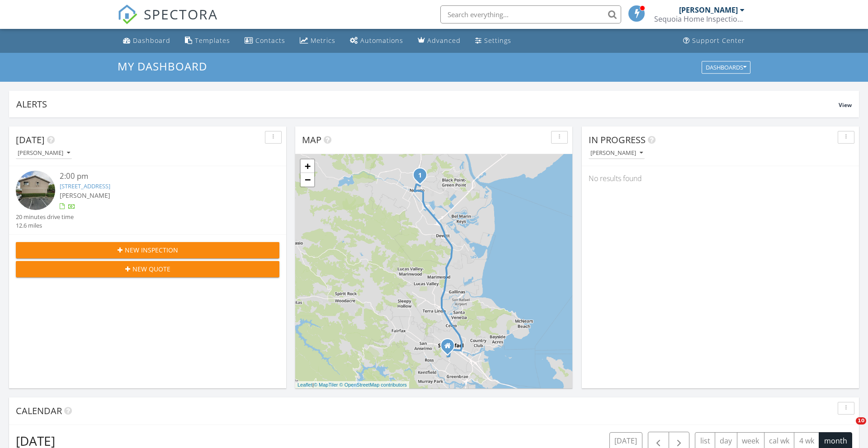 The image size is (868, 448). I want to click on a: Zoom in, so click(308, 167).